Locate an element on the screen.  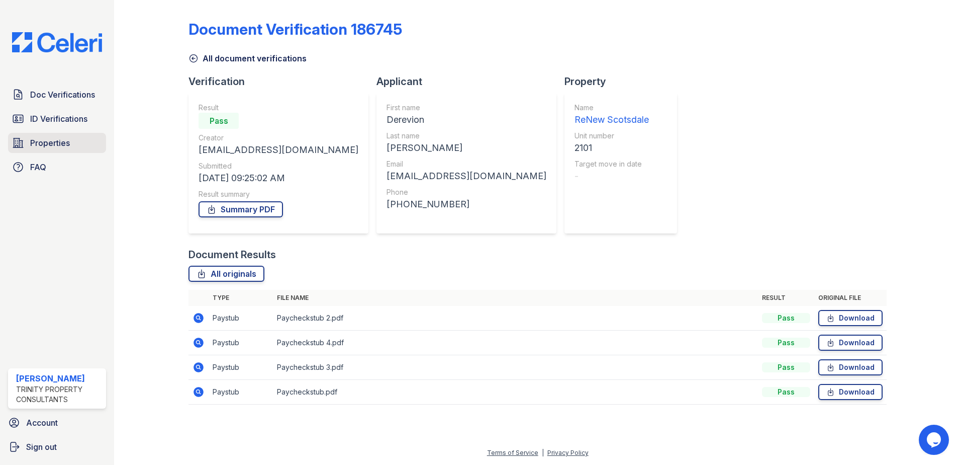
div: First name is located at coordinates (467, 108).